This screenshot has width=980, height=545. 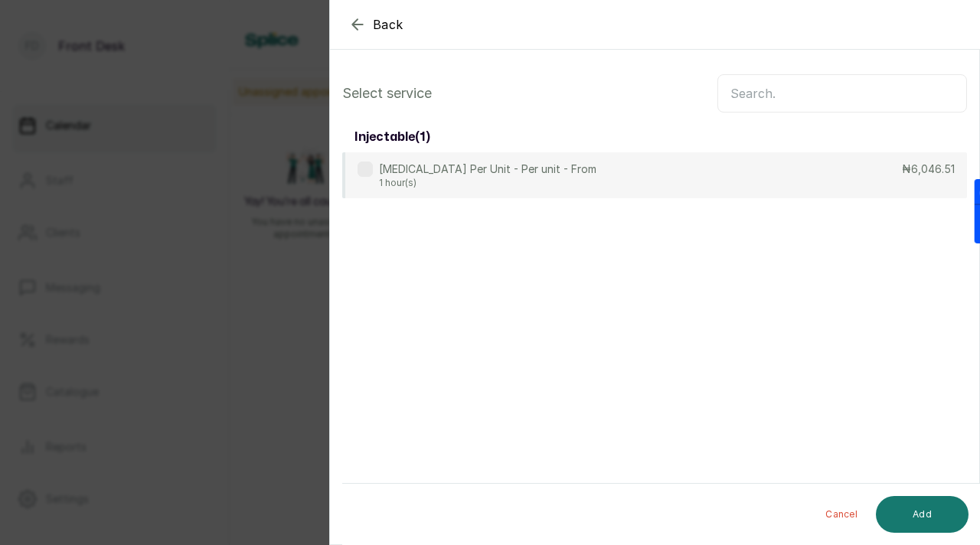 I want to click on h3: injectable ( 1 ), so click(x=392, y=137).